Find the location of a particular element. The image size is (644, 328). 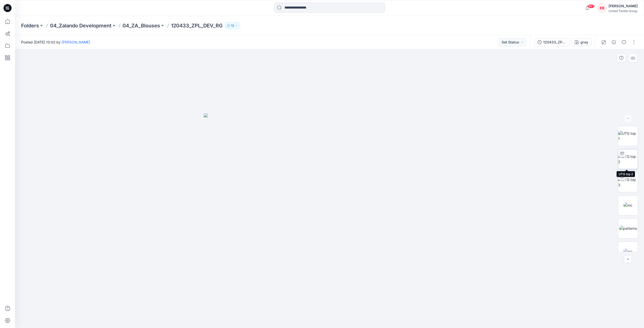

a: 04_ZA_Blouses is located at coordinates (141, 26).